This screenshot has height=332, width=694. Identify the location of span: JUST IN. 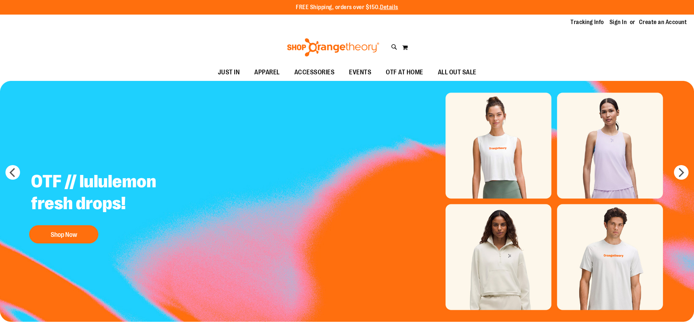
(229, 72).